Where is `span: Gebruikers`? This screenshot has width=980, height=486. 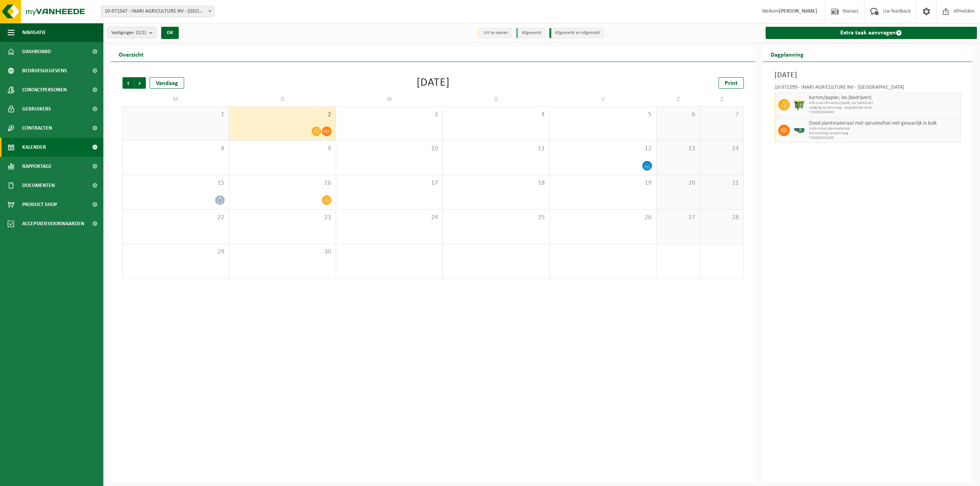
span: Gebruikers is located at coordinates (36, 109).